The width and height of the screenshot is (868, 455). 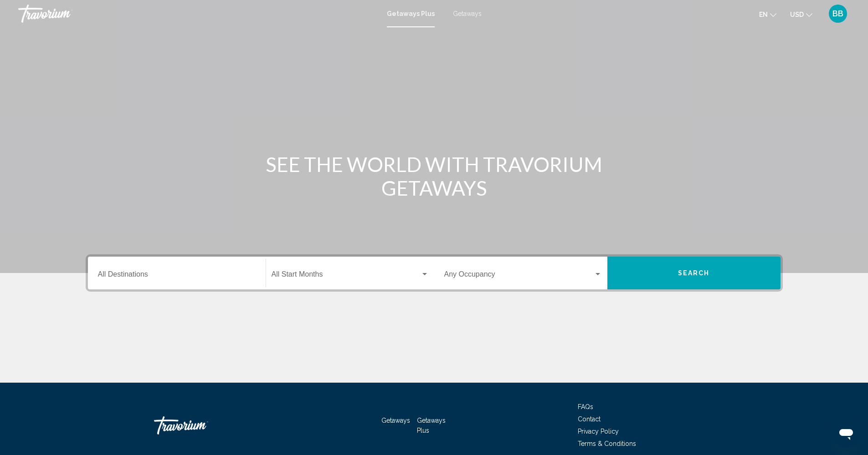 What do you see at coordinates (598, 431) in the screenshot?
I see `span: Privacy Policy` at bounding box center [598, 431].